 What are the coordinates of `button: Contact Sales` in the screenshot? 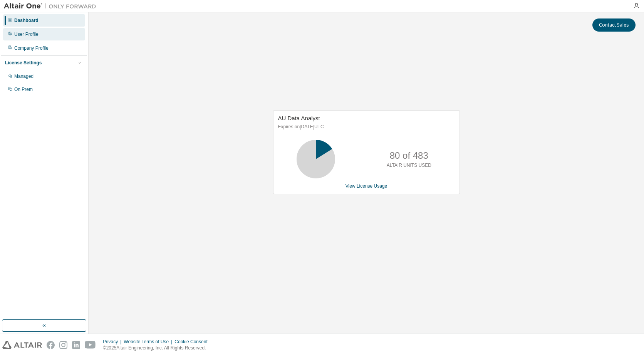 It's located at (614, 25).